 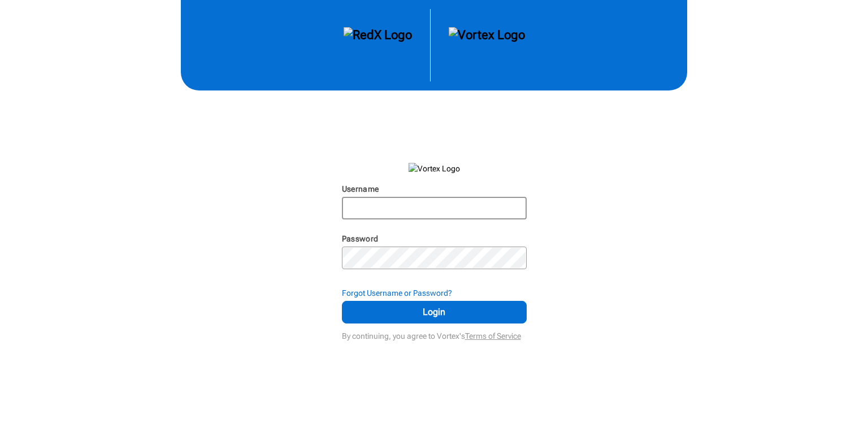 What do you see at coordinates (434, 334) in the screenshot?
I see `div: By continuing, you agree to Vortex's` at bounding box center [434, 334].